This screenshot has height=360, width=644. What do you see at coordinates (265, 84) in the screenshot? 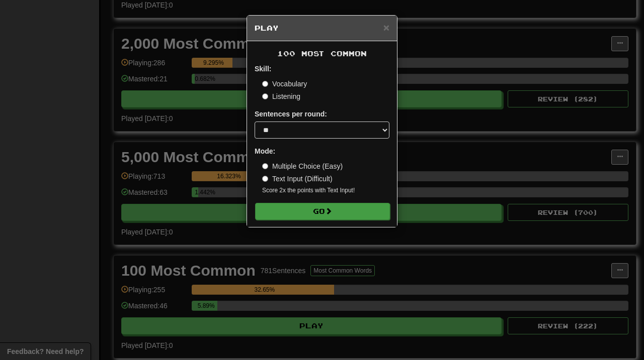
I see `input: Vocabulary` at bounding box center [265, 84].